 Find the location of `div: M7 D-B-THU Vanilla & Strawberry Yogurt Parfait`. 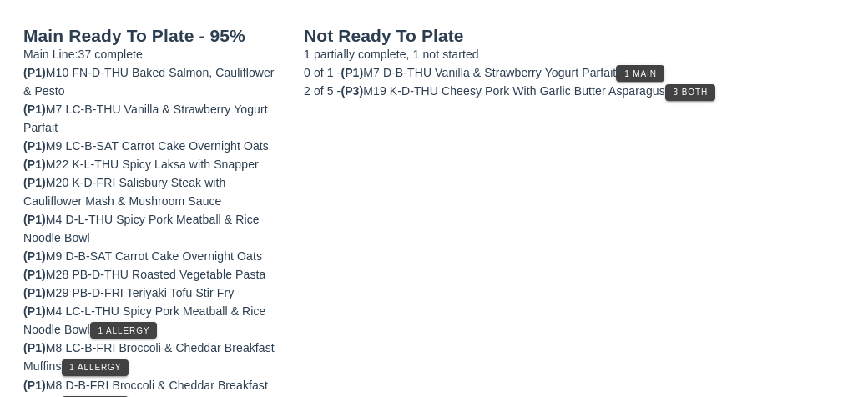

div: M7 D-B-THU Vanilla & Strawberry Yogurt Parfait is located at coordinates (574, 73).